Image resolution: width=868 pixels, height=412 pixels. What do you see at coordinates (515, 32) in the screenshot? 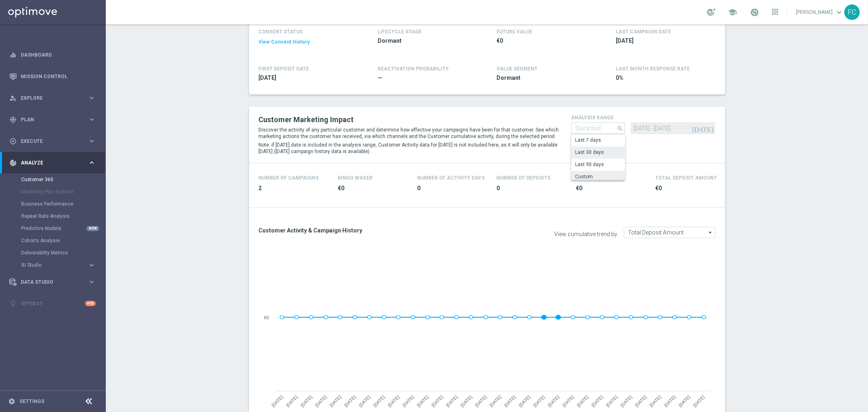
I see `h4: FUTURE VALUE` at bounding box center [515, 32].